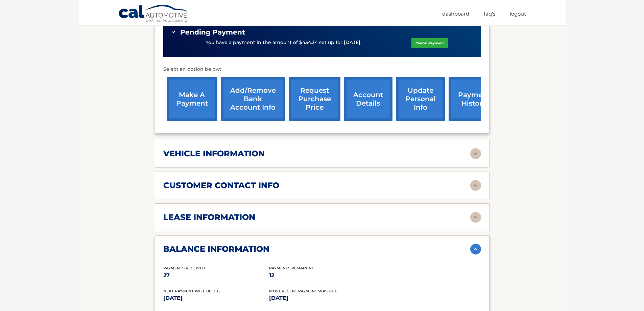  I want to click on a: Logout, so click(518, 13).